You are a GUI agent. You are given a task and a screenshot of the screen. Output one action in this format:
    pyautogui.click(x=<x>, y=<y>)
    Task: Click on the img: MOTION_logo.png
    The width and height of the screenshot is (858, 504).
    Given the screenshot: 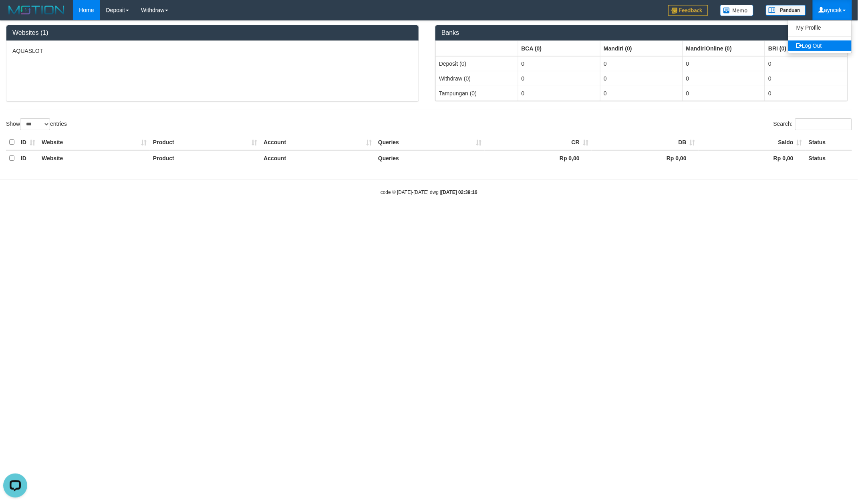 What is the action you would take?
    pyautogui.click(x=36, y=10)
    